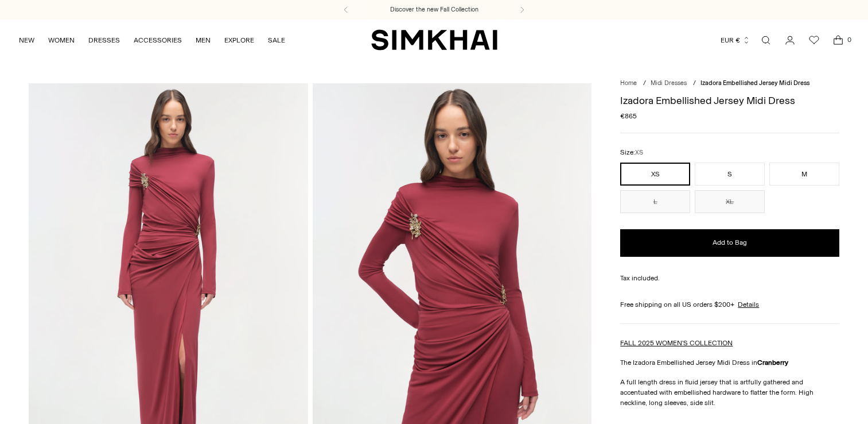  What do you see at coordinates (729, 174) in the screenshot?
I see `button: S` at bounding box center [729, 174].